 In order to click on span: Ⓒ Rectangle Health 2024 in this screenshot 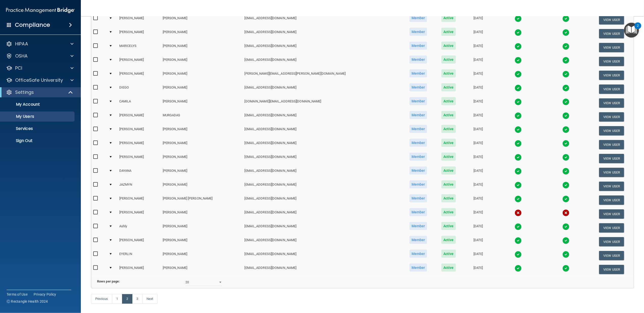, I will do `click(27, 302)`.